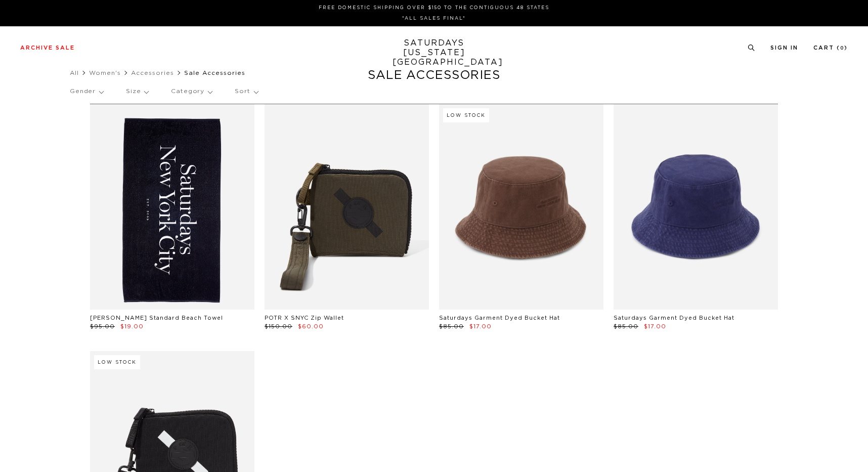 The height and width of the screenshot is (472, 868). I want to click on p: FREE DOMESTIC SHIPPING OVER $150 TO THE CONTIGUOUS 48 STATES, so click(434, 8).